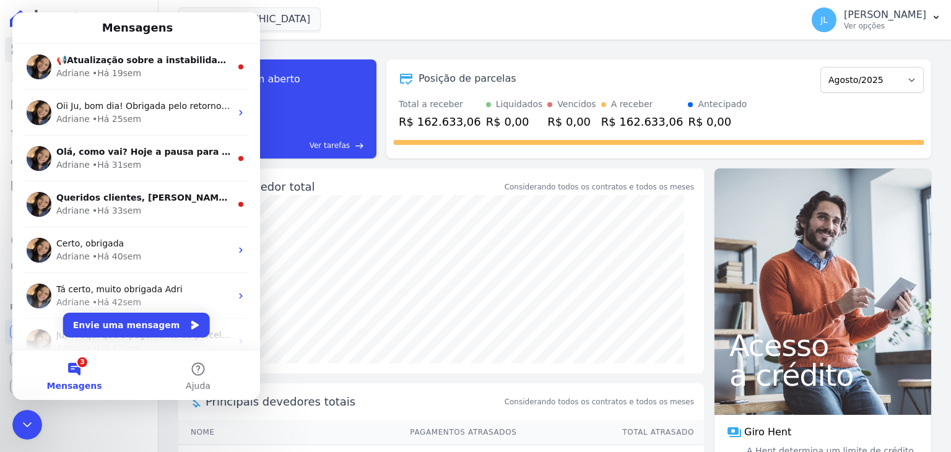 This screenshot has width=951, height=452. I want to click on div: Antecipado, so click(722, 104).